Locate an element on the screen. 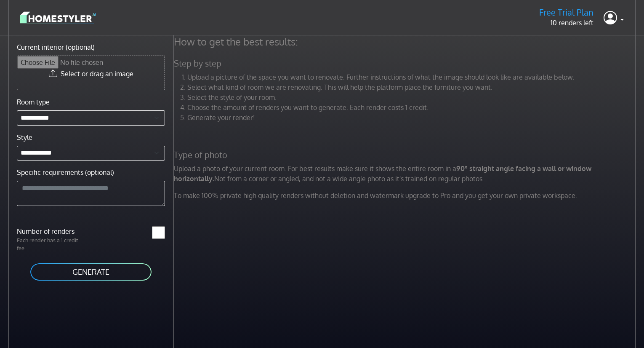 The height and width of the screenshot is (348, 644). p: Upload a photo of your current room. For best results make sure it shows the entire room in a Not... is located at coordinates (406, 174).